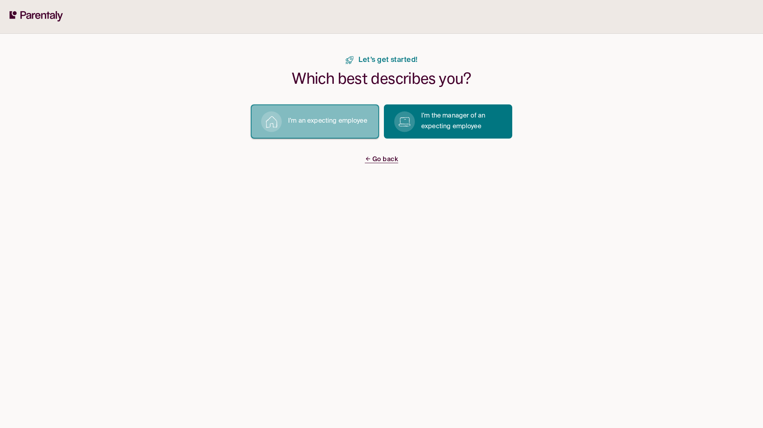 This screenshot has height=428, width=763. What do you see at coordinates (381, 160) in the screenshot?
I see `span: Go back` at bounding box center [381, 160].